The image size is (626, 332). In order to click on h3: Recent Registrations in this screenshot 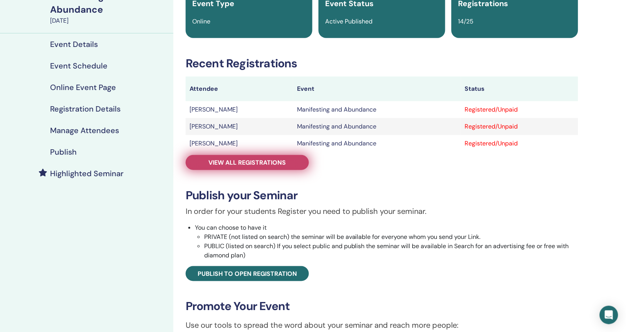, I will do `click(382, 64)`.